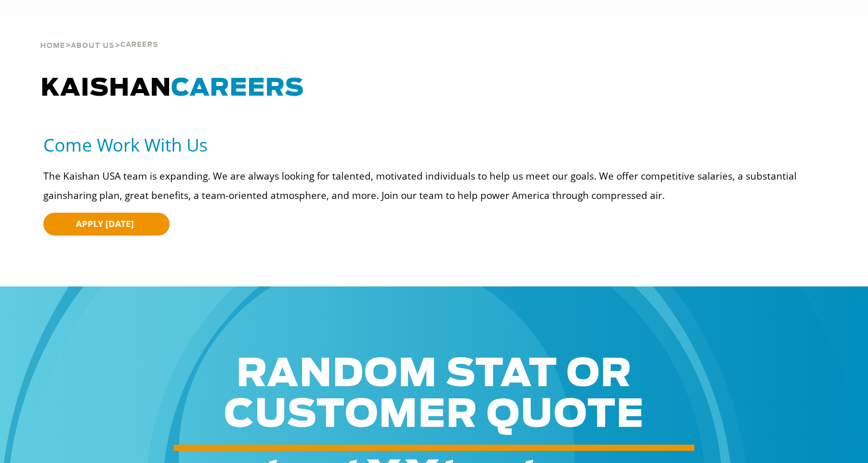 The image size is (868, 463). What do you see at coordinates (438, 145) in the screenshot?
I see `h5: Come Work With Us` at bounding box center [438, 145].